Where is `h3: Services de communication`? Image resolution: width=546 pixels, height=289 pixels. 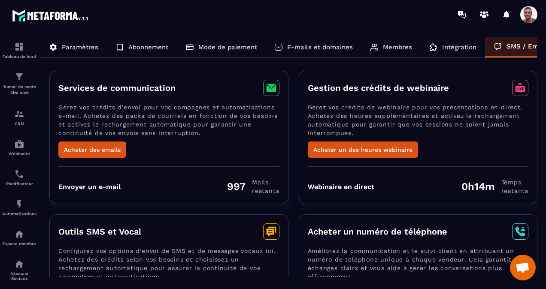 h3: Services de communication is located at coordinates (117, 88).